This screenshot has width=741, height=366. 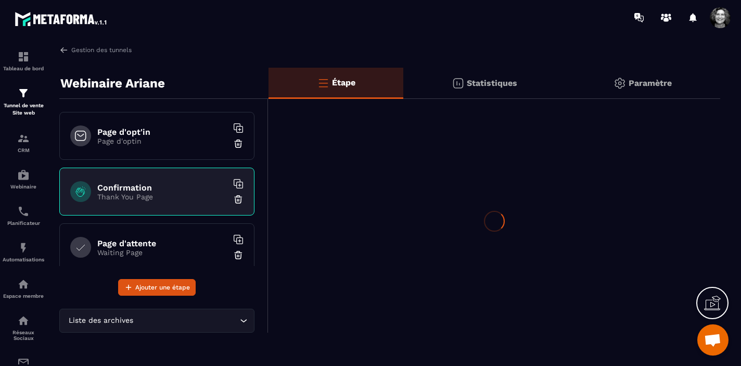 What do you see at coordinates (343, 82) in the screenshot?
I see `p: Étape` at bounding box center [343, 82].